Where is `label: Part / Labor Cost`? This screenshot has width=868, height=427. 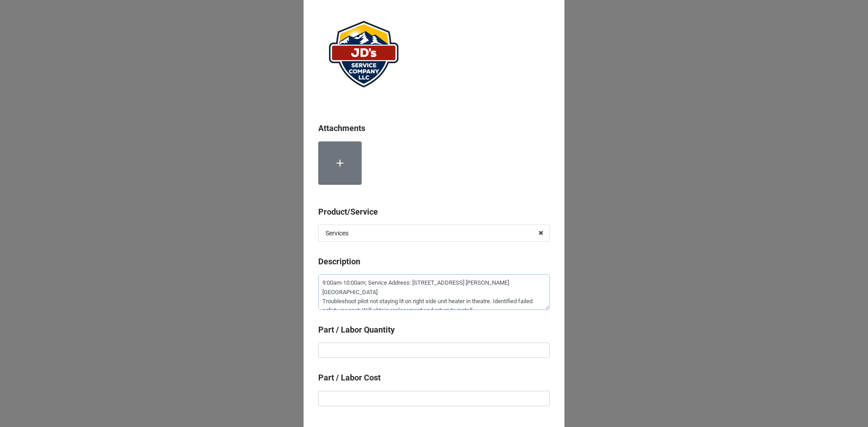
label: Part / Labor Cost is located at coordinates (349, 378).